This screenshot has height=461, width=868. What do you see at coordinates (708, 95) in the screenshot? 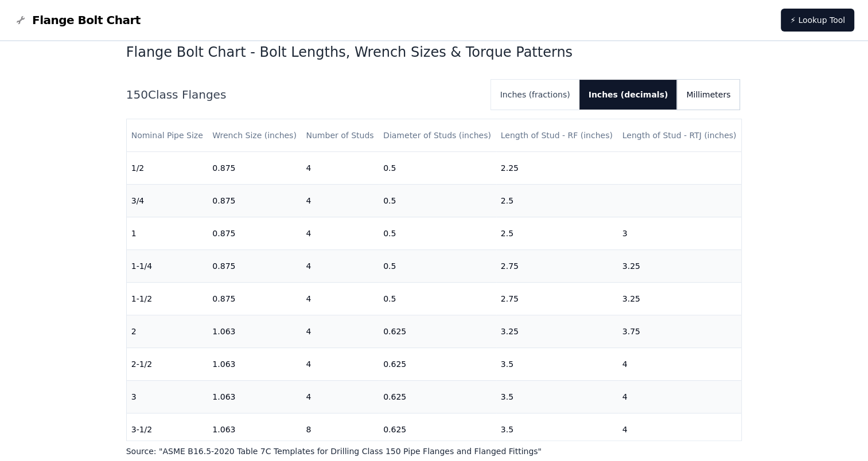
I see `button: Millimeters` at bounding box center [708, 95].